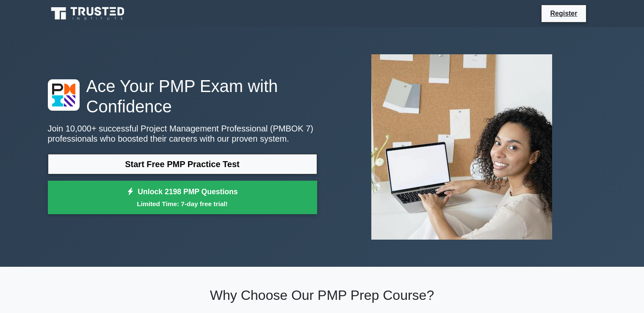  Describe the element at coordinates (564, 13) in the screenshot. I see `a: Register` at that location.